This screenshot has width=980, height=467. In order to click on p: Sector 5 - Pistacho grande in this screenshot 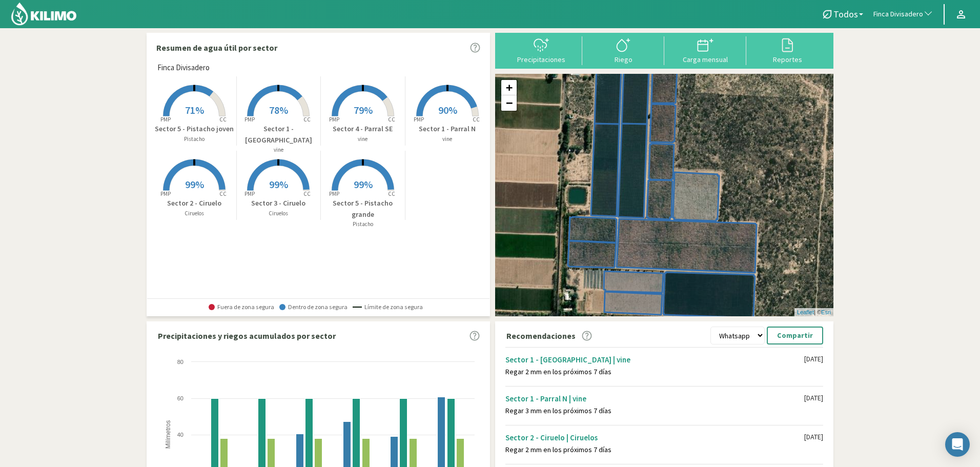, I will do `click(363, 209)`.